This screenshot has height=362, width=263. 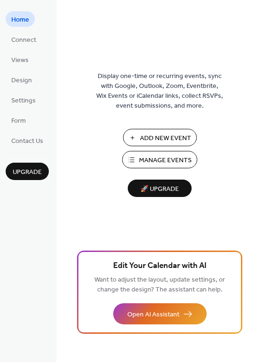 What do you see at coordinates (160, 188) in the screenshot?
I see `button: 🚀 Upgrade` at bounding box center [160, 188].